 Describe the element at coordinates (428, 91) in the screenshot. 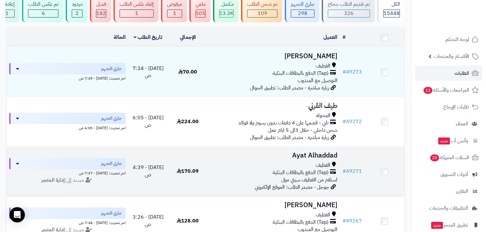

I see `span: 12` at that location.